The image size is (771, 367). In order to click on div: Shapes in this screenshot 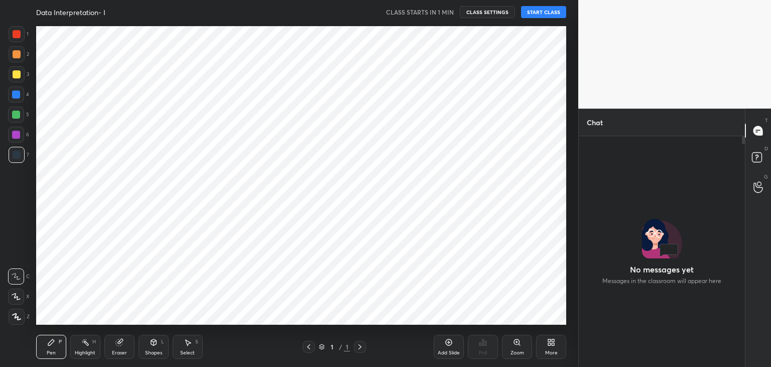, I will do `click(154, 353)`.